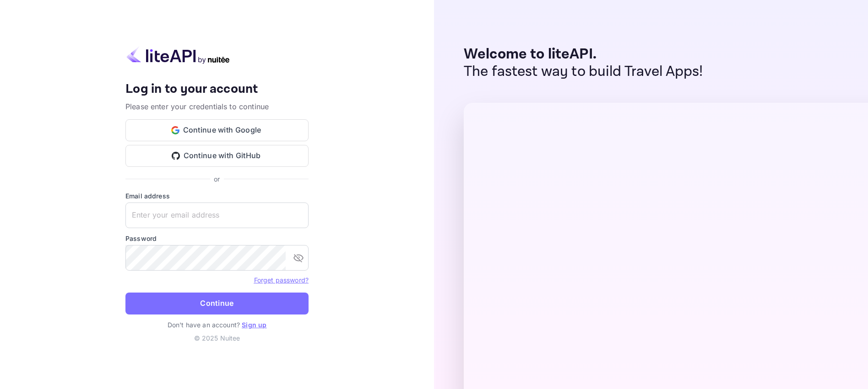 The image size is (868, 389). Describe the element at coordinates (217, 179) in the screenshot. I see `p: or` at that location.